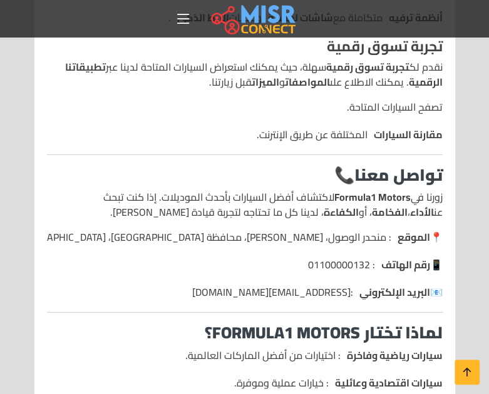  Describe the element at coordinates (372, 197) in the screenshot. I see `strong: Formula1 Motors` at that location.